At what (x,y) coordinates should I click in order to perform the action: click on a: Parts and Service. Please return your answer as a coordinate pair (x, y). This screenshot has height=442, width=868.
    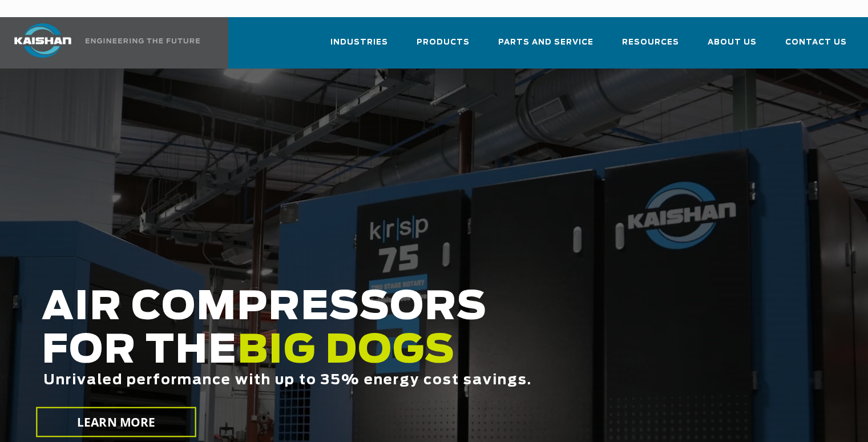
    Looking at the image, I should click on (546, 47).